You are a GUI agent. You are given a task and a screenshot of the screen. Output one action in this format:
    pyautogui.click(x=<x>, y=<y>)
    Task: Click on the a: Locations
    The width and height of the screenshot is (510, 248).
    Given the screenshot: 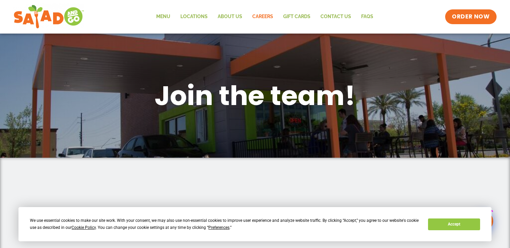 What is the action you would take?
    pyautogui.click(x=194, y=17)
    